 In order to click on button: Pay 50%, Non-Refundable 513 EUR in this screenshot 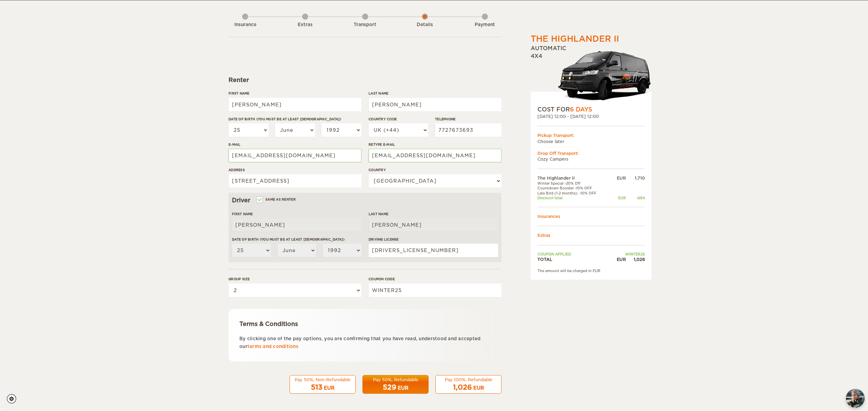, I will do `click(323, 384)`.